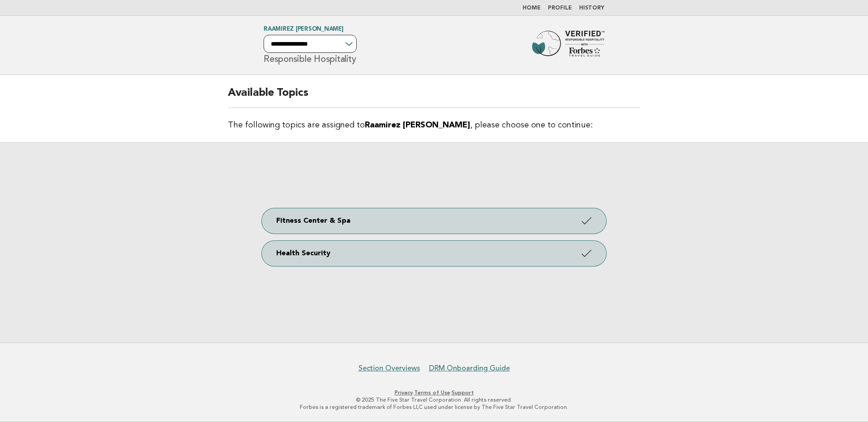 This screenshot has width=868, height=422. Describe the element at coordinates (310, 45) in the screenshot. I see `h1: Responsible Hospitality` at that location.